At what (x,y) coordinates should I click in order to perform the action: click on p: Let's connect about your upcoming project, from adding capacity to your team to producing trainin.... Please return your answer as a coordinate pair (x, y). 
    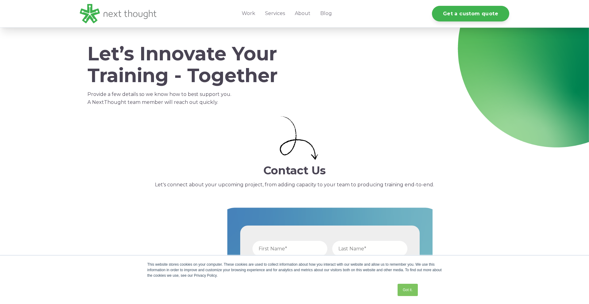
    Looking at the image, I should click on (294, 185).